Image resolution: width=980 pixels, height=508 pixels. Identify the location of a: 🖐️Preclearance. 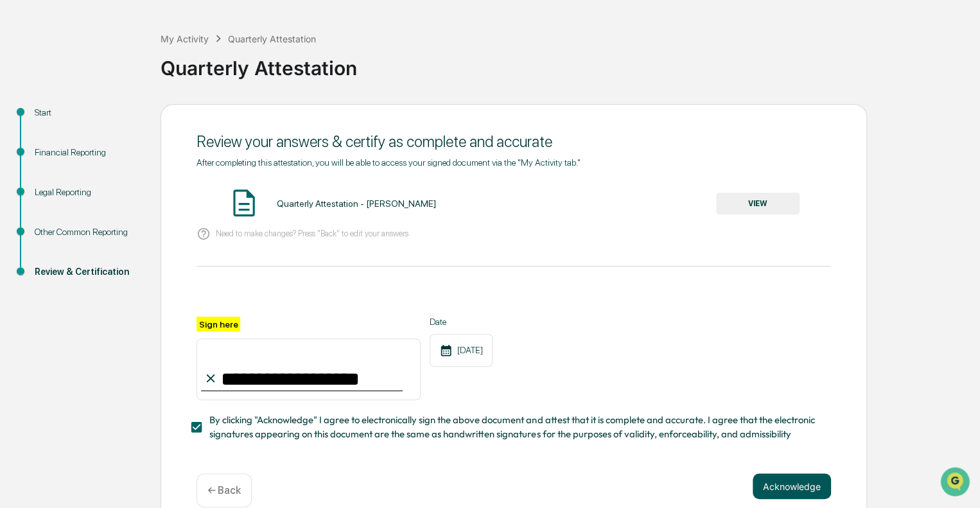
(48, 168).